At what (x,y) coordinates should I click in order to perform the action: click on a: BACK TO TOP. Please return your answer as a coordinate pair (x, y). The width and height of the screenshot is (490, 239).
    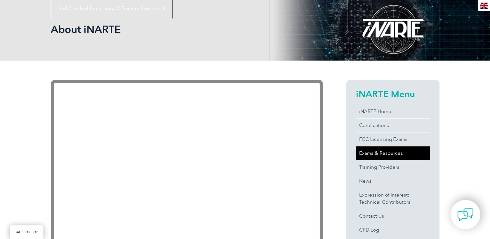
    Looking at the image, I should click on (27, 232).